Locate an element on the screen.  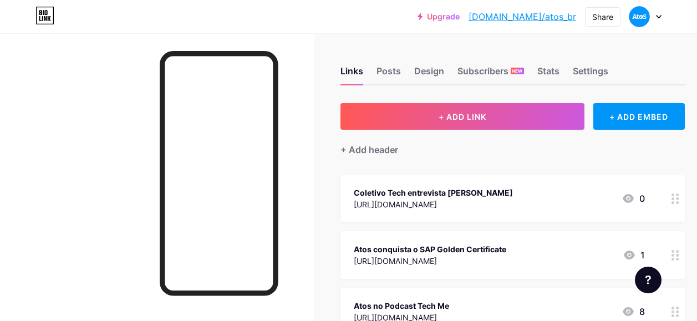
div: Subscribers is located at coordinates (491, 74).